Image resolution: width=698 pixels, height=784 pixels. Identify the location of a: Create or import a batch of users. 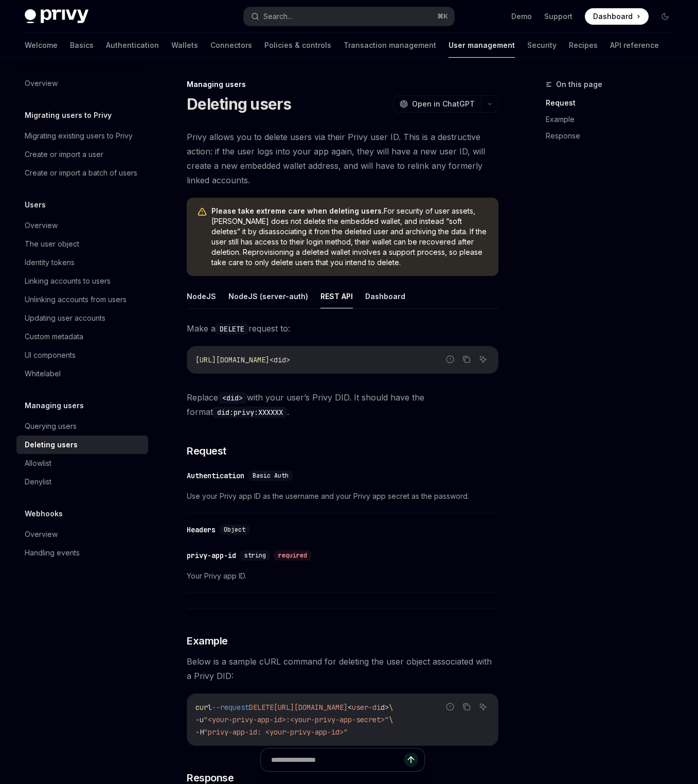
(83, 173).